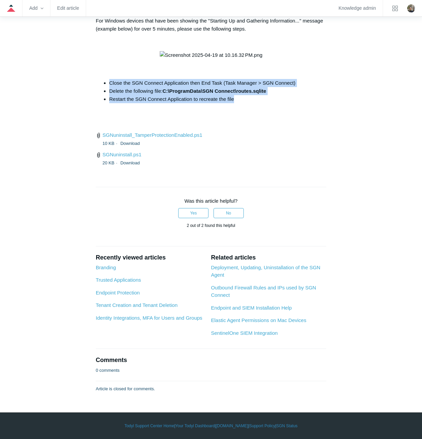  I want to click on a: Todyl Support Center Home, so click(149, 426).